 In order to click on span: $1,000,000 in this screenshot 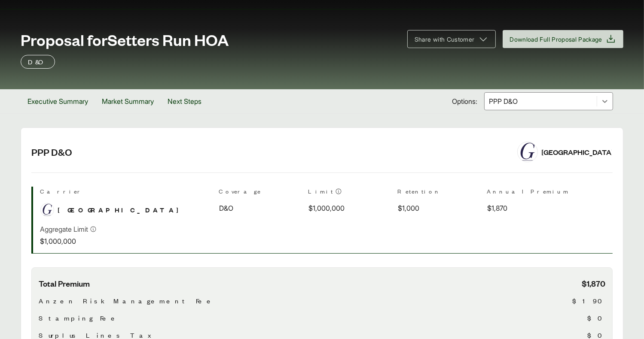, I will do `click(327, 208)`.